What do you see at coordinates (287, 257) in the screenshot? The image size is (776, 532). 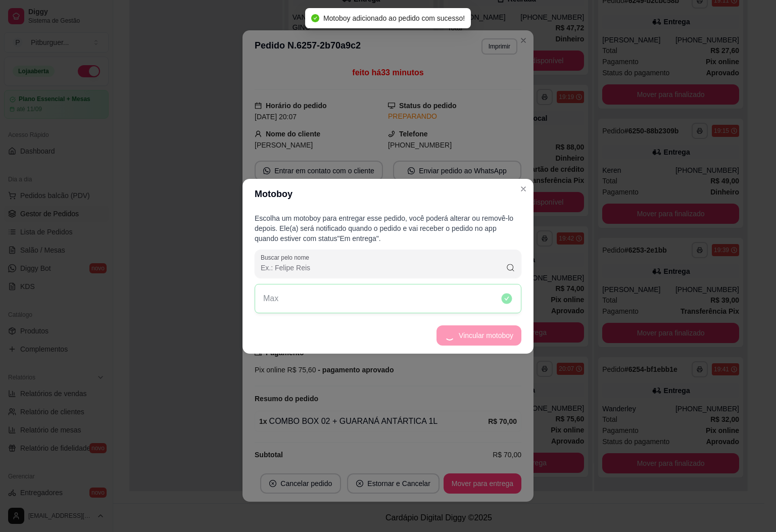 I see `label: Buscar pelo nome` at bounding box center [287, 257].